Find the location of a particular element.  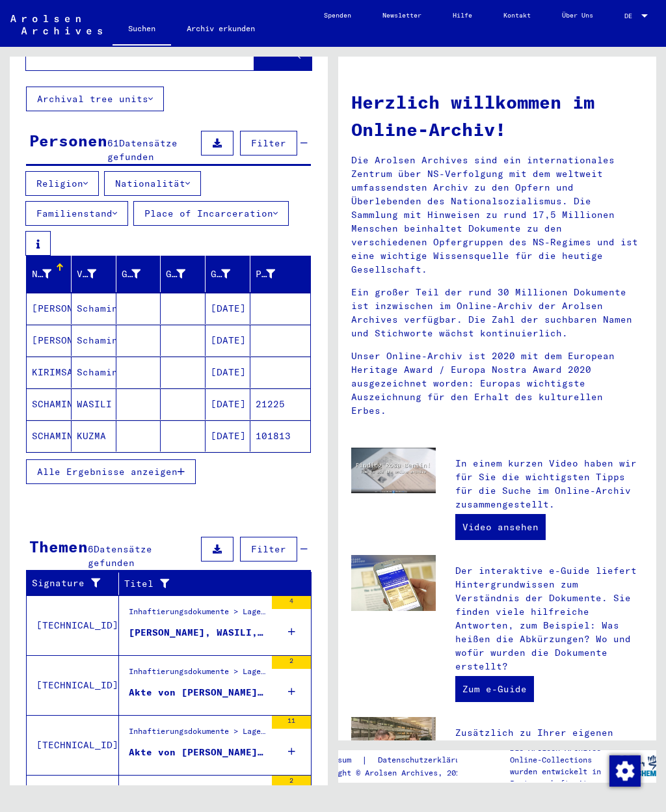

a: Archiv erkunden is located at coordinates (221, 29).